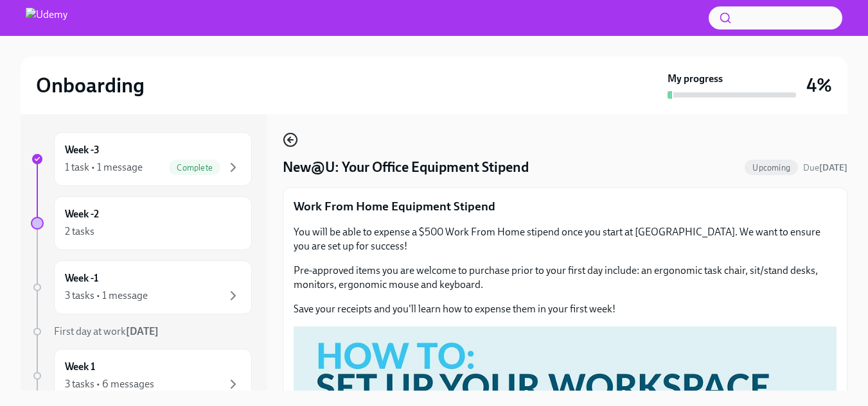  Describe the element at coordinates (83, 150) in the screenshot. I see `h6: Week -3` at that location.